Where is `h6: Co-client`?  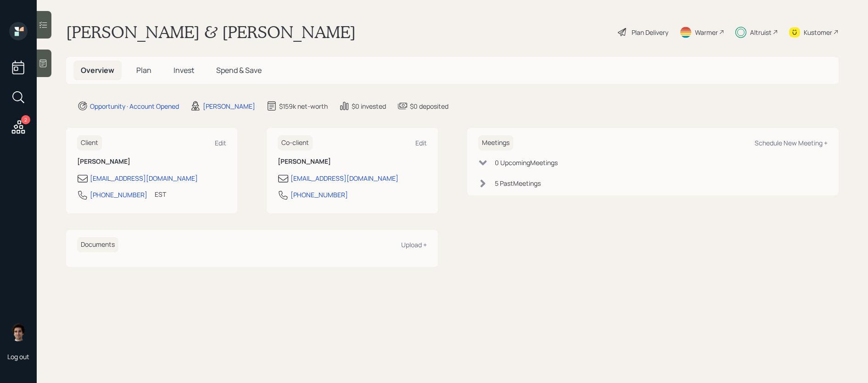 h6: Co-client is located at coordinates (295, 142).